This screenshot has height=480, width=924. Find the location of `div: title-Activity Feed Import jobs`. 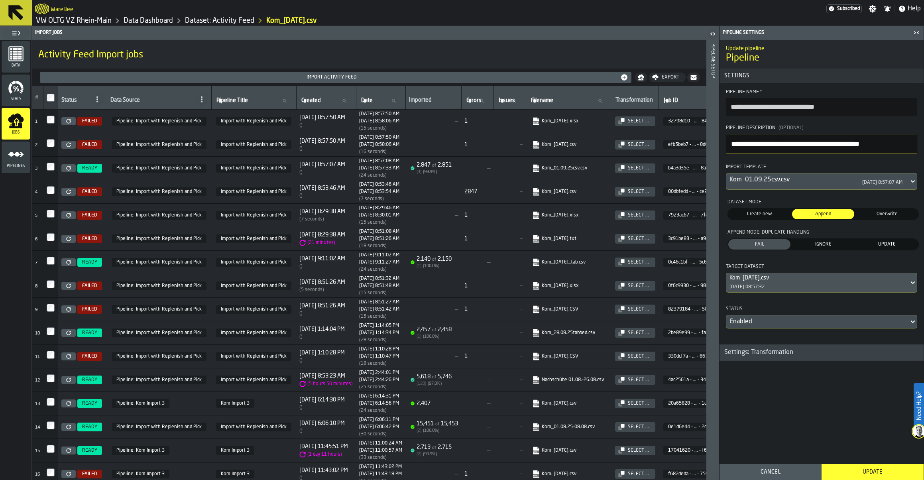

div: title-Activity Feed Import jobs is located at coordinates (369, 54).